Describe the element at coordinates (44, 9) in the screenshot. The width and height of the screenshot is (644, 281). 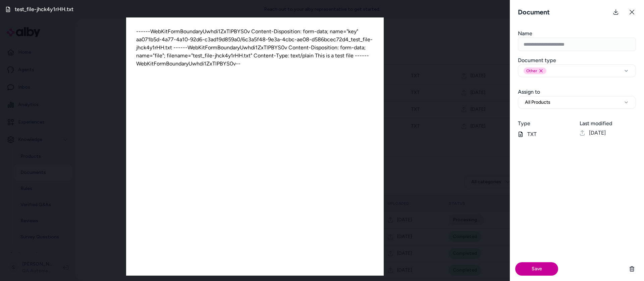
I see `h3: test_file-jhck4y1rHH.txt` at that location.